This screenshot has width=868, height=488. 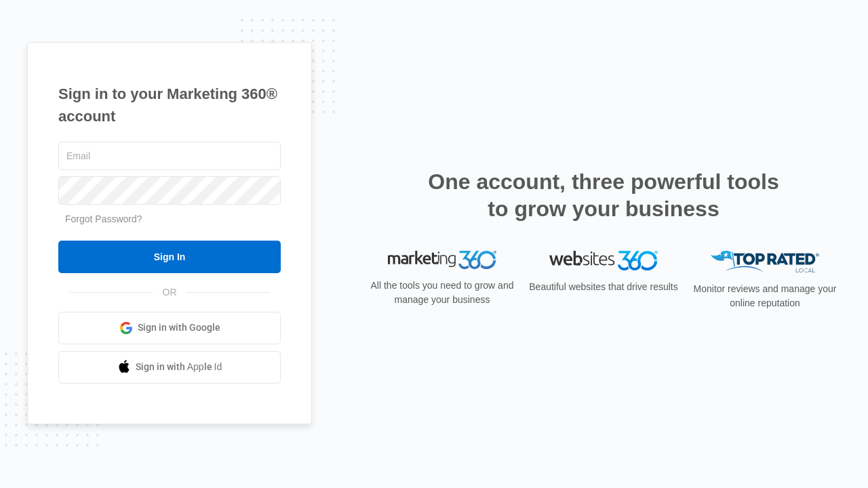 I want to click on h1: Sign in to your Marketing 360® account, so click(x=169, y=105).